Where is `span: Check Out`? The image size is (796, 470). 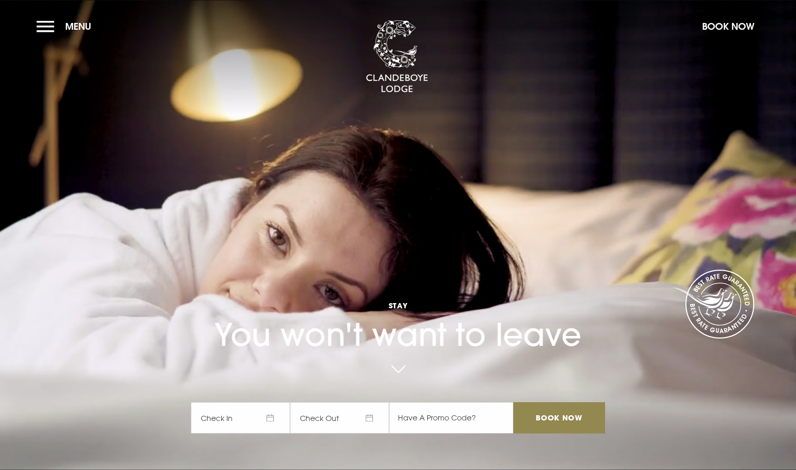
span: Check Out is located at coordinates (340, 418).